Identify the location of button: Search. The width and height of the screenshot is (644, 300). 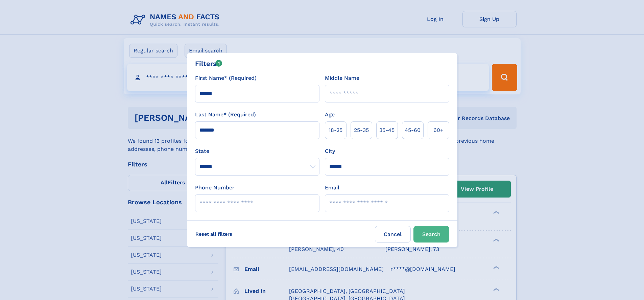
(431, 234).